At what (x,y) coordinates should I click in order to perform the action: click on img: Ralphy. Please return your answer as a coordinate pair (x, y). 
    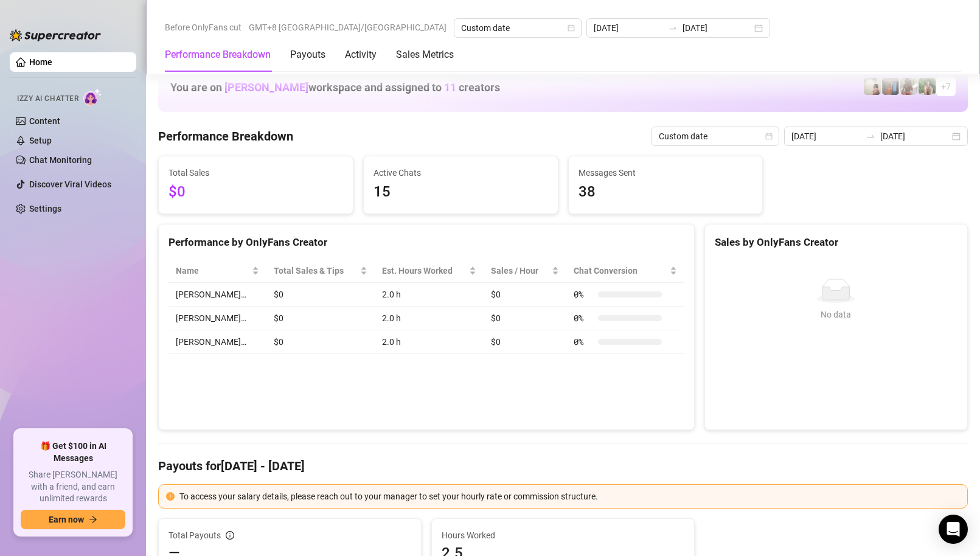
    Looking at the image, I should click on (872, 86).